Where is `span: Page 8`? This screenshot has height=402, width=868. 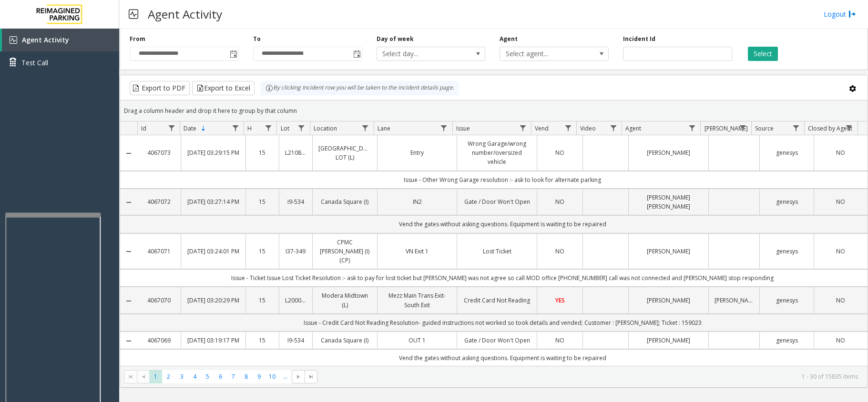
span: Page 8 is located at coordinates (246, 377).